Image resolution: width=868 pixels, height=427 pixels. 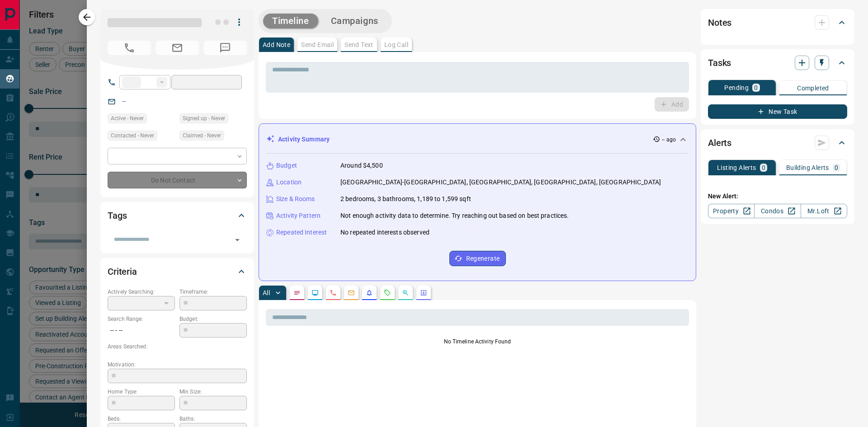 I want to click on p: New Alert:, so click(x=778, y=196).